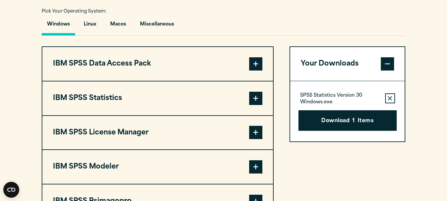  What do you see at coordinates (157, 64) in the screenshot?
I see `button: IBM SPSS Data Access Pack` at bounding box center [157, 64].